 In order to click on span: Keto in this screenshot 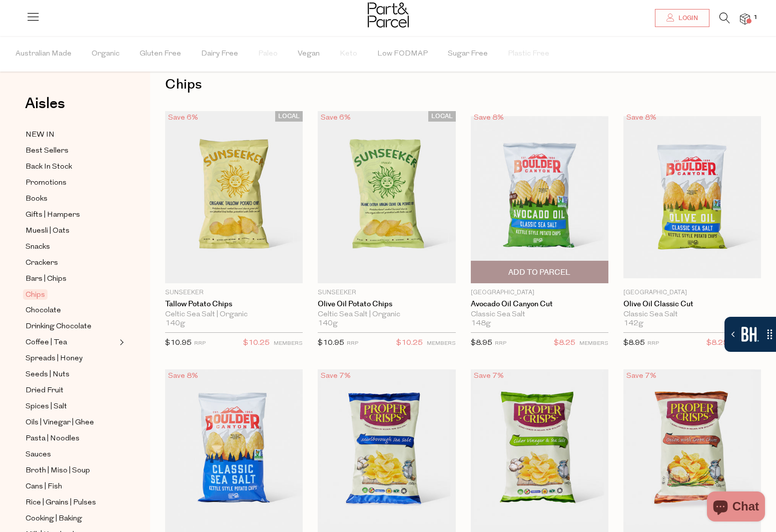, I will do `click(348, 54)`.